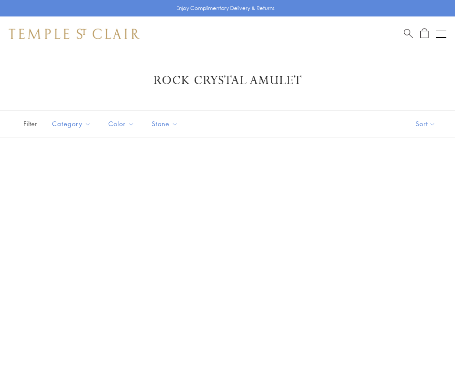 The image size is (455, 385). What do you see at coordinates (72, 124) in the screenshot?
I see `span: Category` at bounding box center [72, 124].